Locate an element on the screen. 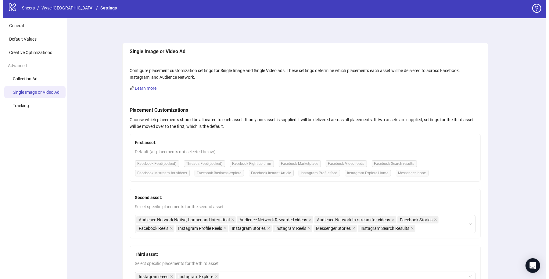 The image size is (549, 279). span: Instagram Explore Home is located at coordinates (365, 173).